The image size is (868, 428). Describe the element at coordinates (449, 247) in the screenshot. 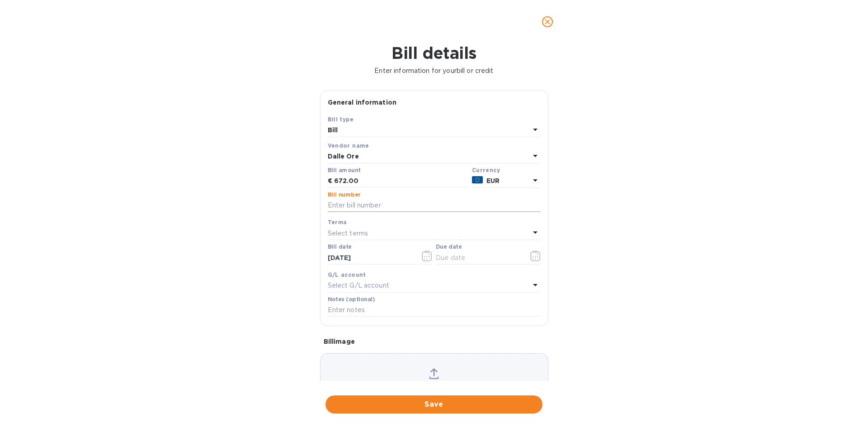

I see `label: Due date` at that location.